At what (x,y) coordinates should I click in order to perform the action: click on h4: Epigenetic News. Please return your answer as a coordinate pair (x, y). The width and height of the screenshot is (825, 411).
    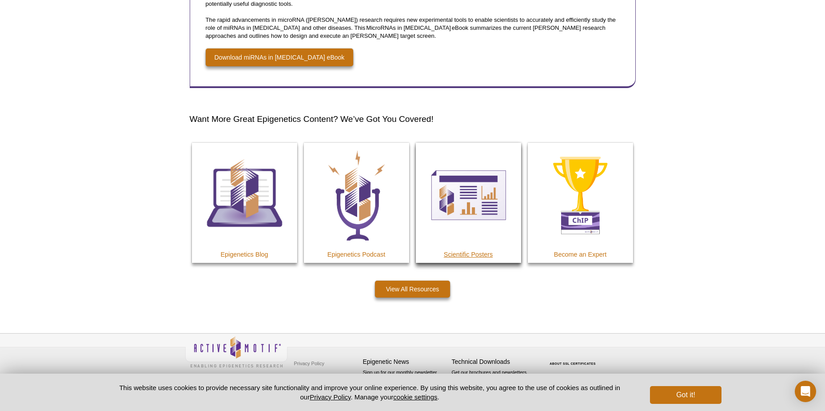
    Looking at the image, I should click on (405, 361).